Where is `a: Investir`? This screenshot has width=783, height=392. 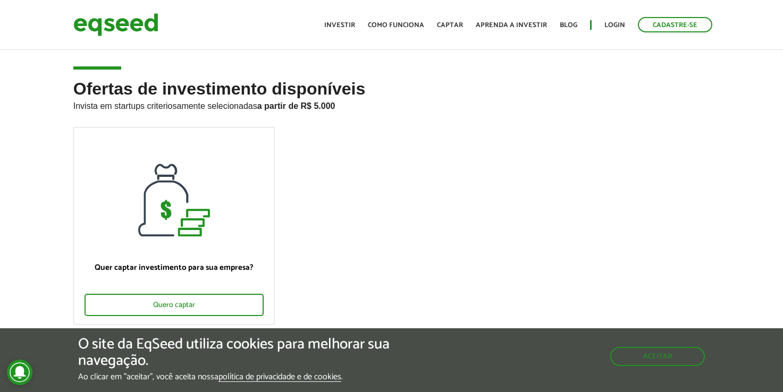
a: Investir is located at coordinates (340, 25).